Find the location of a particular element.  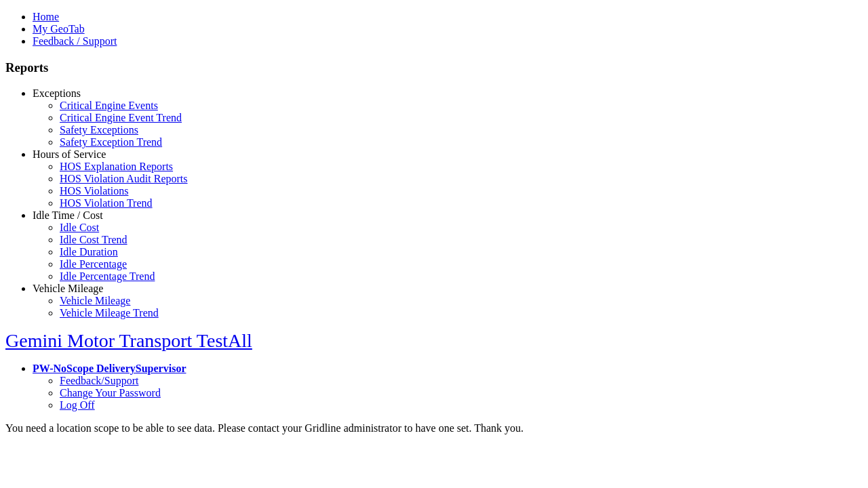

a: Feedback / Support is located at coordinates (75, 41).